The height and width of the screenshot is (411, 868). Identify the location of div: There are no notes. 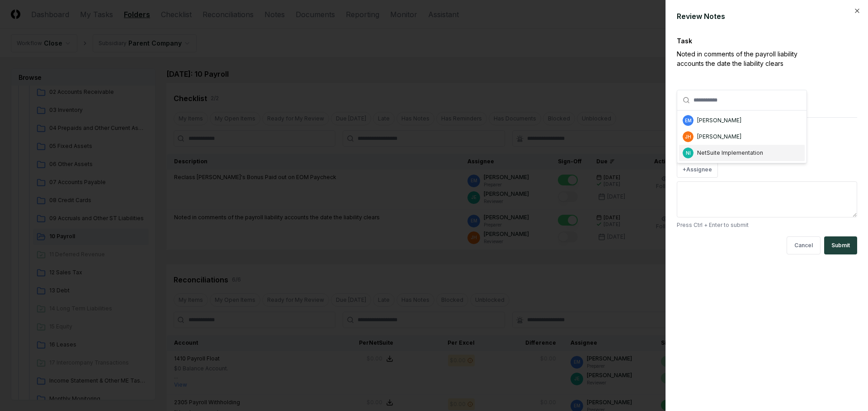
(766, 98).